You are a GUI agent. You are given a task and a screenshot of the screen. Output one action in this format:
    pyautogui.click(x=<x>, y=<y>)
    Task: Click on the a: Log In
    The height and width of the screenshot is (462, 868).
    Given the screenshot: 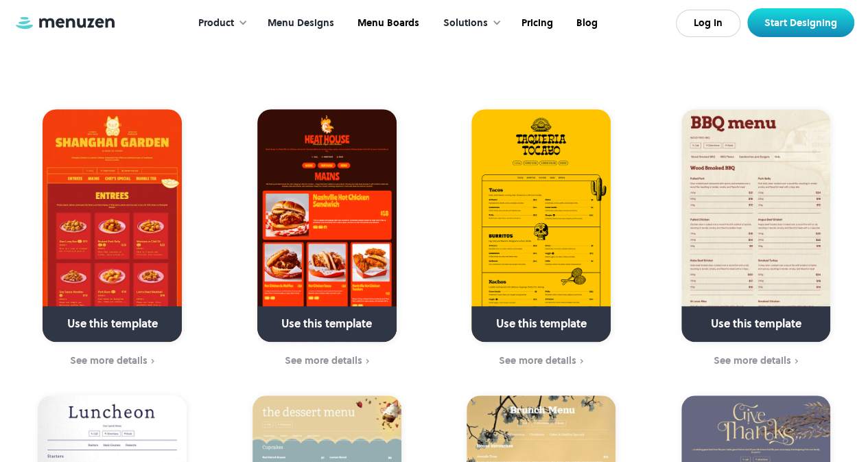 What is the action you would take?
    pyautogui.click(x=709, y=23)
    